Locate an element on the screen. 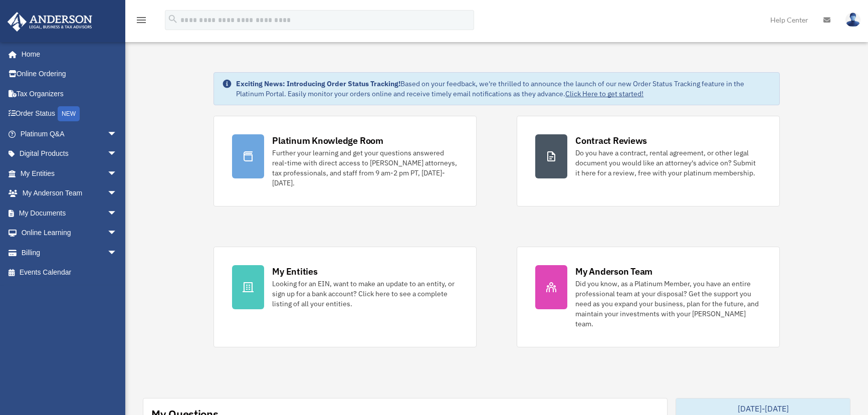 The image size is (868, 415). div: Platinum Knowledge Room is located at coordinates (328, 140).